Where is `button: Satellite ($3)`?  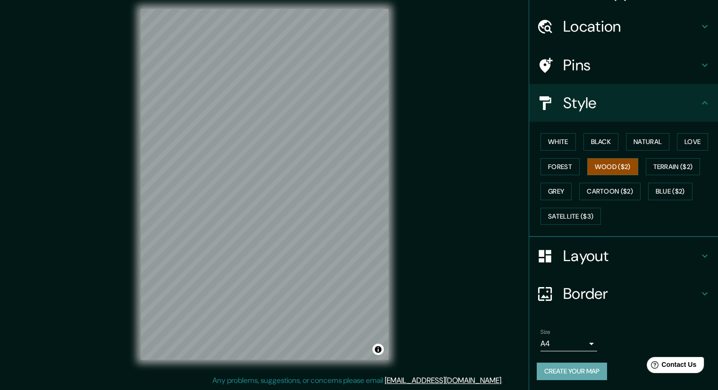
button: Satellite ($3) is located at coordinates (571, 216).